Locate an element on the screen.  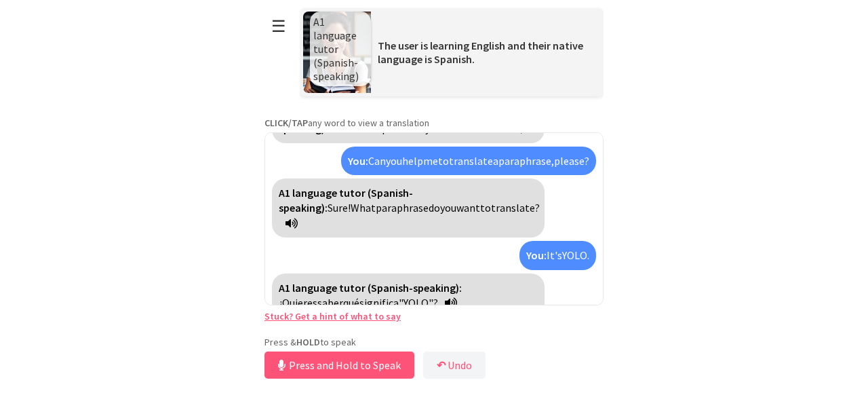
span: translate? is located at coordinates (516, 208).